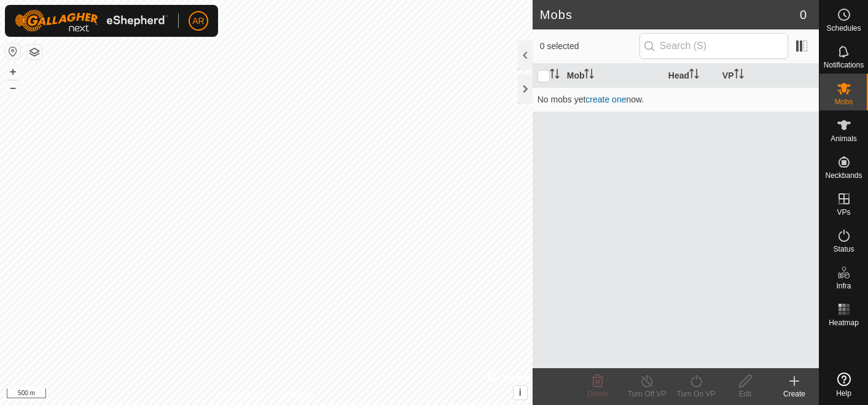 This screenshot has height=405, width=868. What do you see at coordinates (843, 176) in the screenshot?
I see `span: Neckbands` at bounding box center [843, 176].